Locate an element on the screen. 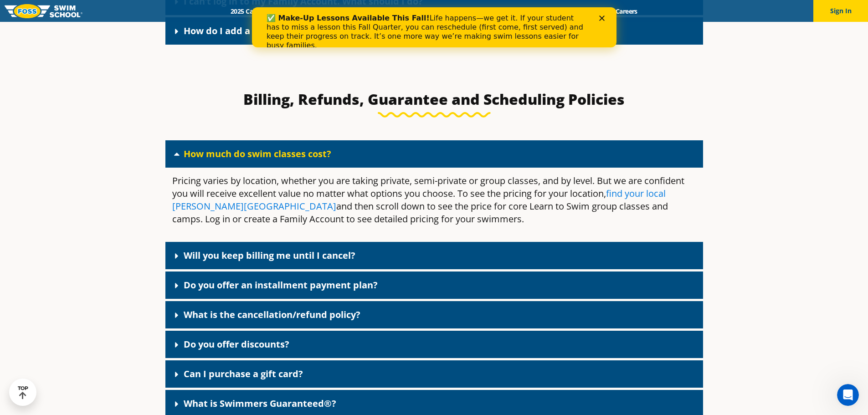 This screenshot has height=415, width=868. div: Will you keep billing me until I cancel? is located at coordinates (434, 255).